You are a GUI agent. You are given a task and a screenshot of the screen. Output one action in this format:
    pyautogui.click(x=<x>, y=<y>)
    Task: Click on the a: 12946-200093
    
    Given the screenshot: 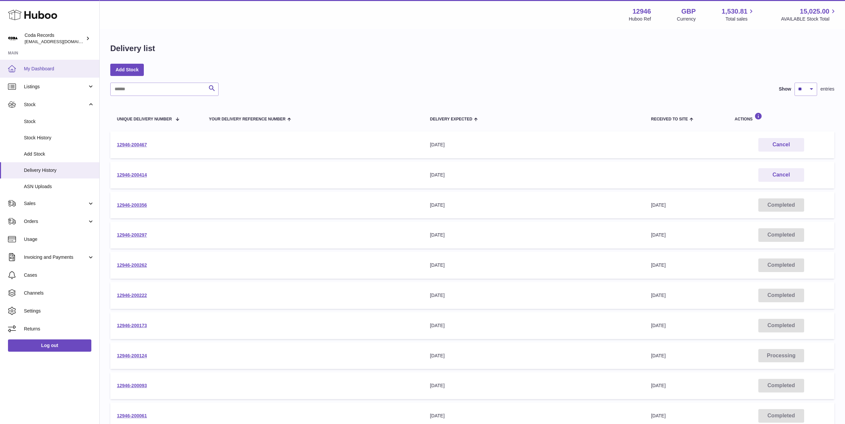 What is the action you would take?
    pyautogui.click(x=132, y=386)
    